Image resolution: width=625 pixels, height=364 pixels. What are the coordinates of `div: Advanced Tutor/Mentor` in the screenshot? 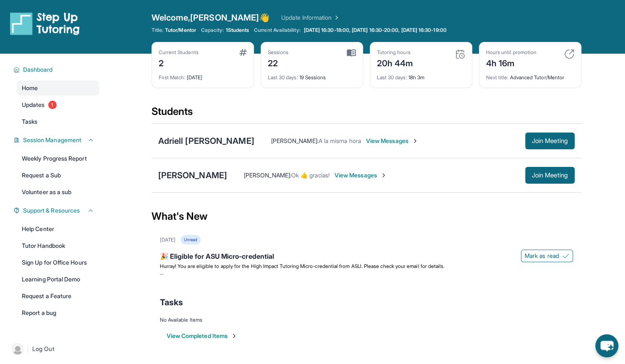 It's located at (530, 75).